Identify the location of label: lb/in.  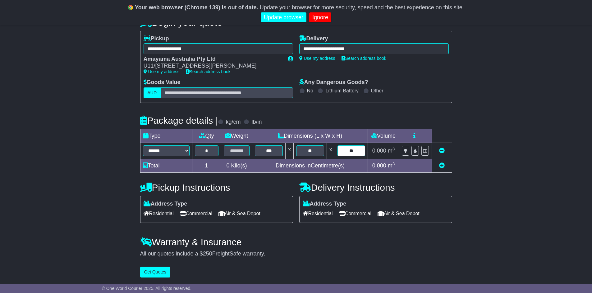
(256, 122).